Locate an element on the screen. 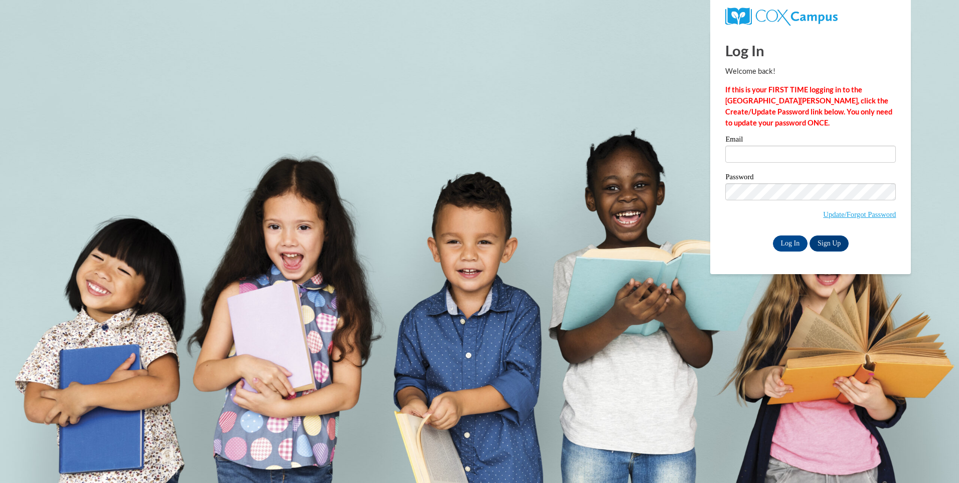  input: Log In is located at coordinates (791, 243).